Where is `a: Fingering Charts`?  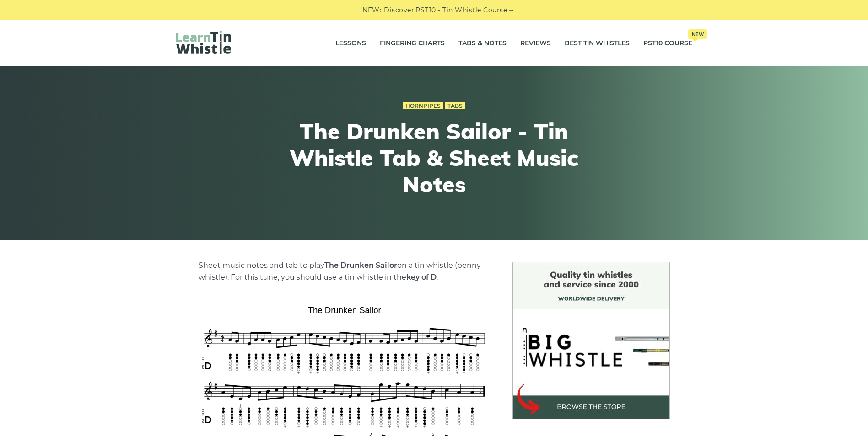 a: Fingering Charts is located at coordinates (412, 43).